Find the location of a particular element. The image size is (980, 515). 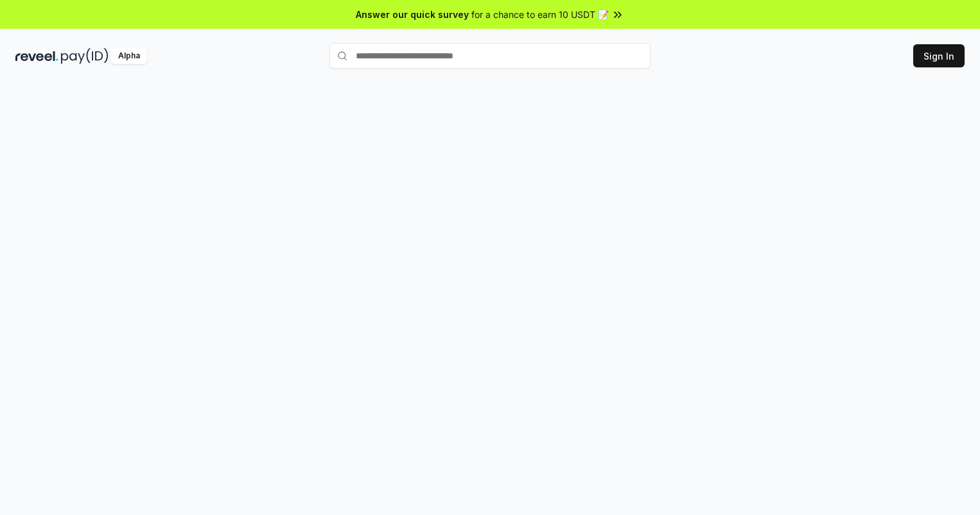

img: pay_id is located at coordinates (85, 56).